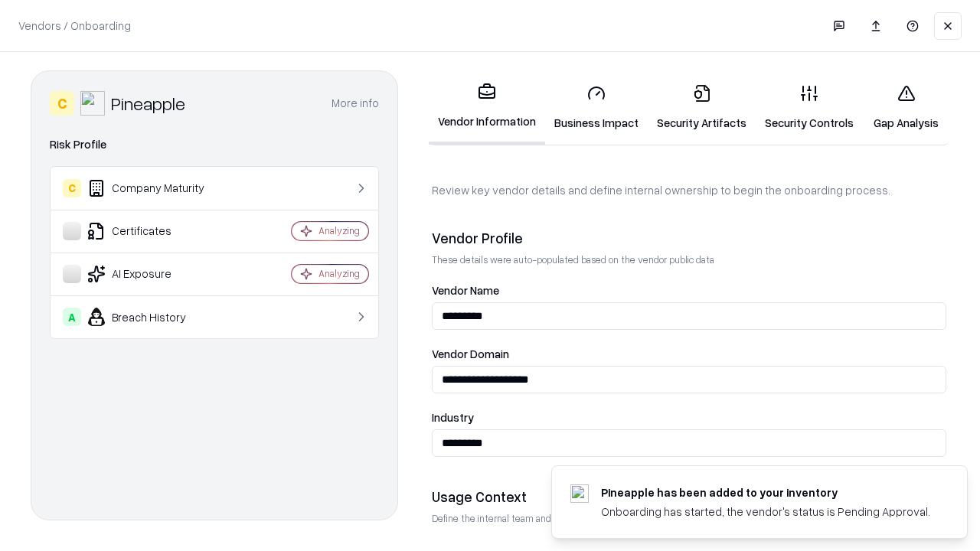 This screenshot has width=980, height=551. What do you see at coordinates (766, 493) in the screenshot?
I see `div: Pineapple has been added to your inventory` at bounding box center [766, 493].